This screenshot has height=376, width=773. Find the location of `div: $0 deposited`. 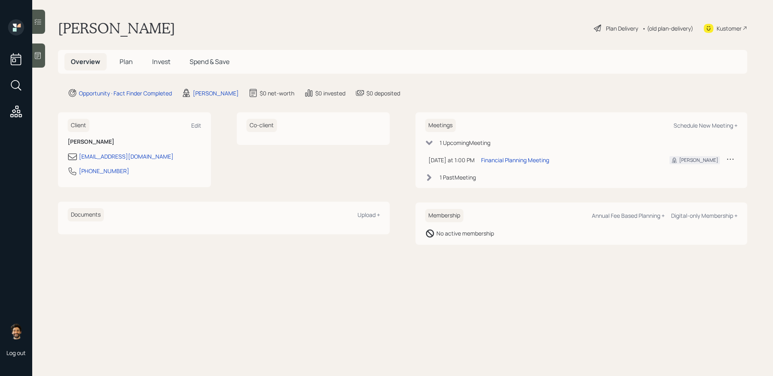

div: $0 deposited is located at coordinates (383, 93).